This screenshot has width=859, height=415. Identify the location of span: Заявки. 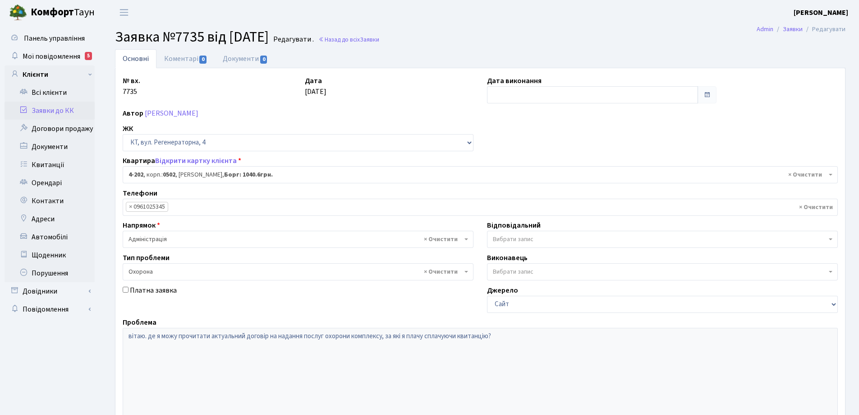
(369, 39).